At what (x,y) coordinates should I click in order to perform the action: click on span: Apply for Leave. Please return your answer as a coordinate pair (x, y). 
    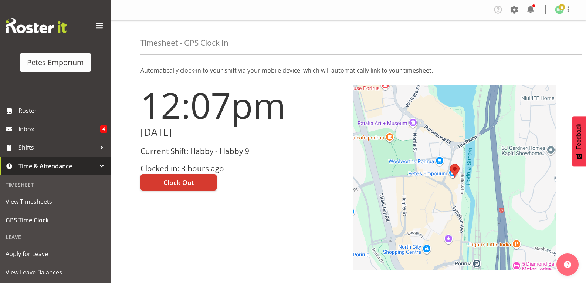
    Looking at the image, I should click on (55, 253).